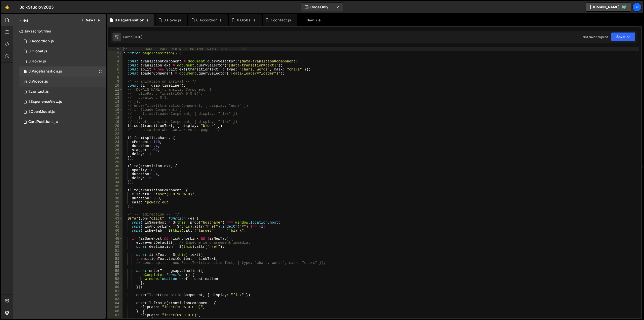 Image resolution: width=644 pixels, height=320 pixels. I want to click on div: 14, so click(115, 102).